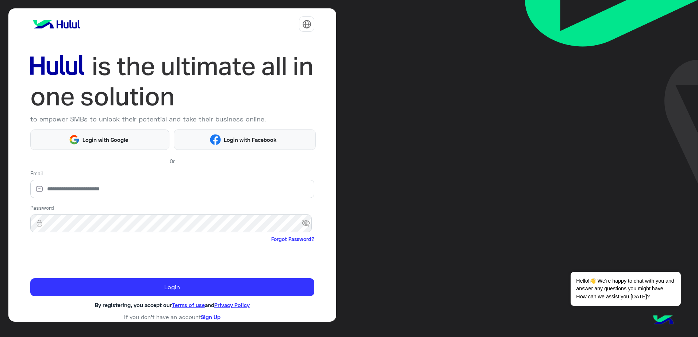 The image size is (698, 337). What do you see at coordinates (215, 140) in the screenshot?
I see `img: Facebook` at bounding box center [215, 140].